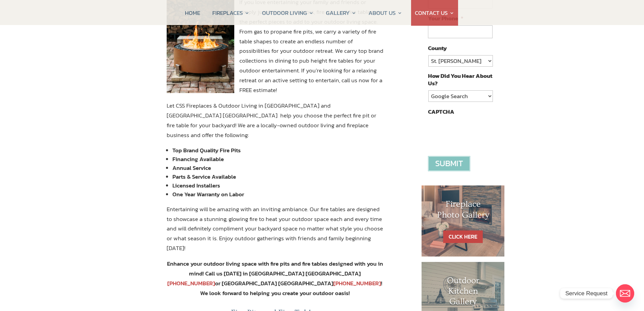 This screenshot has height=311, width=644. What do you see at coordinates (460, 80) in the screenshot?
I see `label: How Did You Hear About Us?` at bounding box center [460, 80].